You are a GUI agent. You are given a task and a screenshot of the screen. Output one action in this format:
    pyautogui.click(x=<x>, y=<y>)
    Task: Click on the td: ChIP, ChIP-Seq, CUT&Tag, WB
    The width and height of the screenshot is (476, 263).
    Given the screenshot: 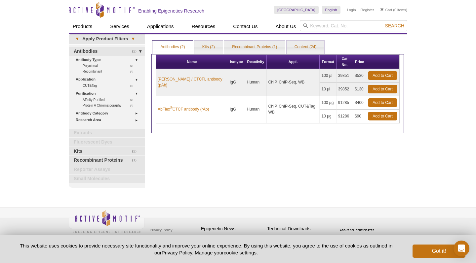 What is the action you would take?
    pyautogui.click(x=293, y=110)
    